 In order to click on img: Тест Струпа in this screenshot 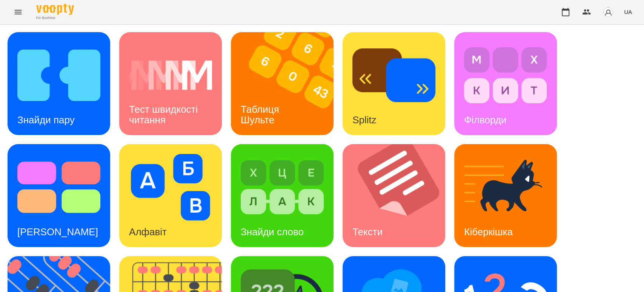, I will do `click(59, 187)`.